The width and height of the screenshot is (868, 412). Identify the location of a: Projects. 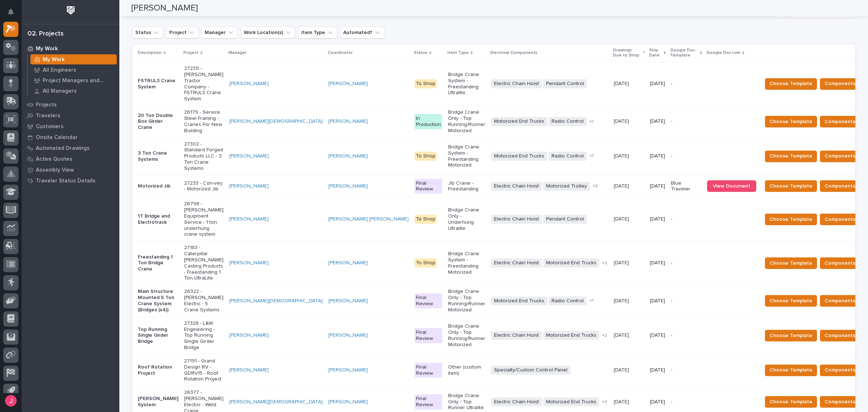
(71, 105).